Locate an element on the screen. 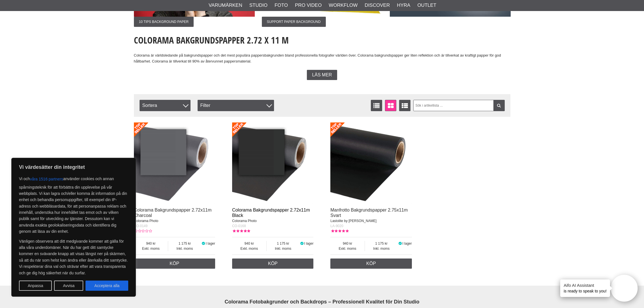 The height and width of the screenshot is (308, 644). a: Workflow is located at coordinates (343, 6).